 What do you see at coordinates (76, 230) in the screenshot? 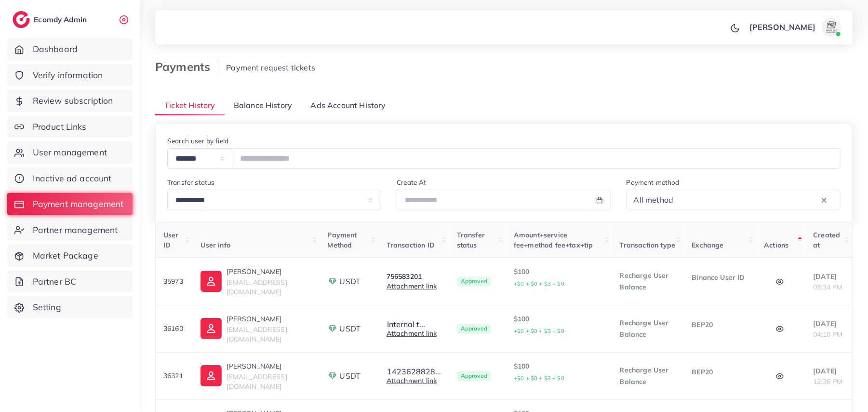
I see `span: Partner management` at bounding box center [76, 230].